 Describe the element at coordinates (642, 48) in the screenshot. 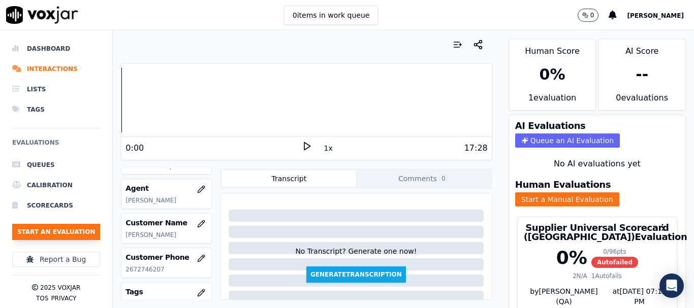

I see `div: AI Score` at that location.